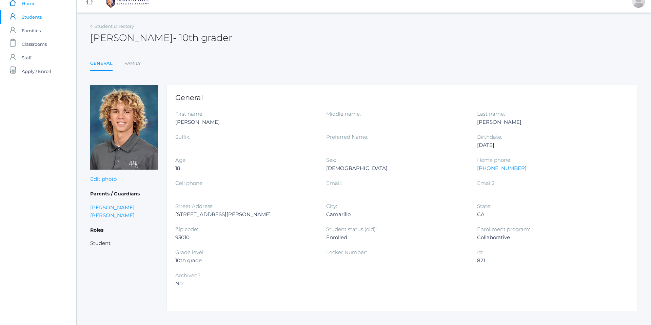 The width and height of the screenshot is (651, 325). Describe the element at coordinates (202, 38) in the screenshot. I see `span: - 10th grader` at that location.